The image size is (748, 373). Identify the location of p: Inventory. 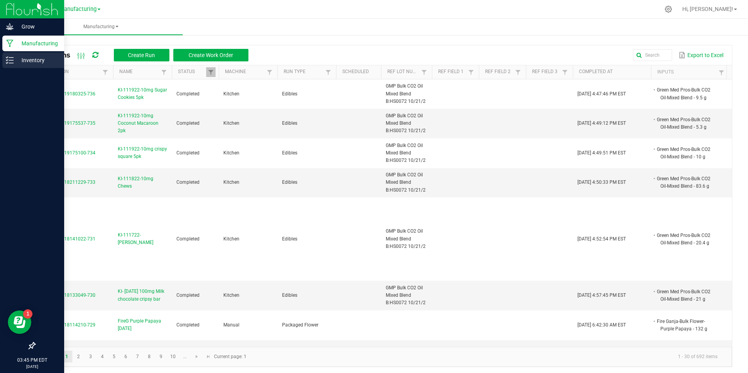
(37, 60).